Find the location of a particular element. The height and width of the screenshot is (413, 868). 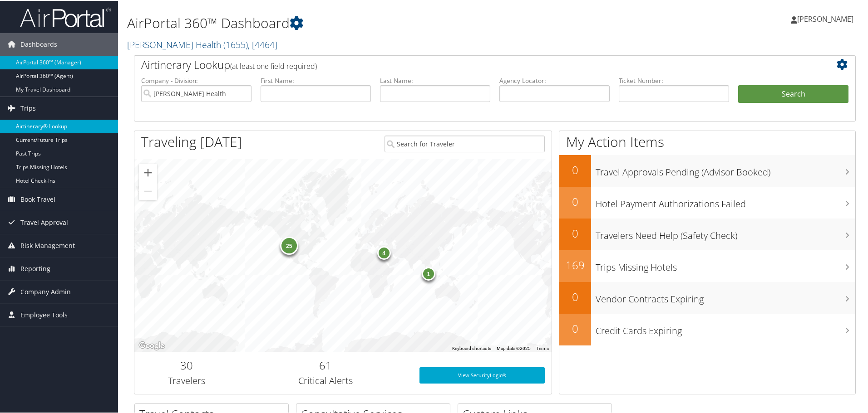

button: Search is located at coordinates (793, 94).